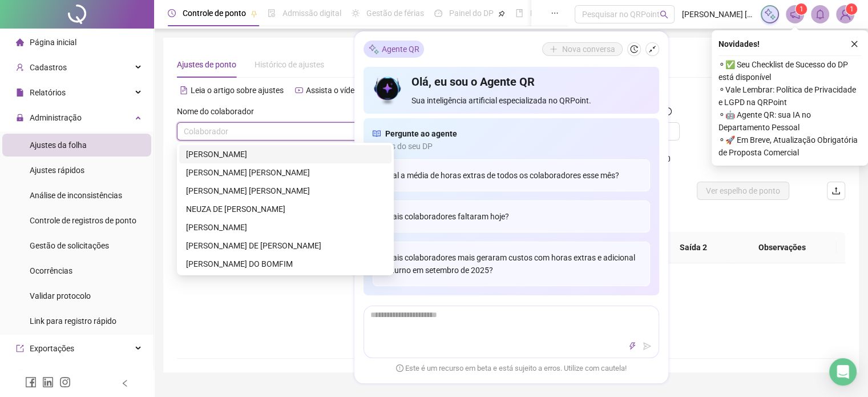 The height and width of the screenshot is (397, 868). Describe the element at coordinates (48, 93) in the screenshot. I see `span: Relatórios` at that location.